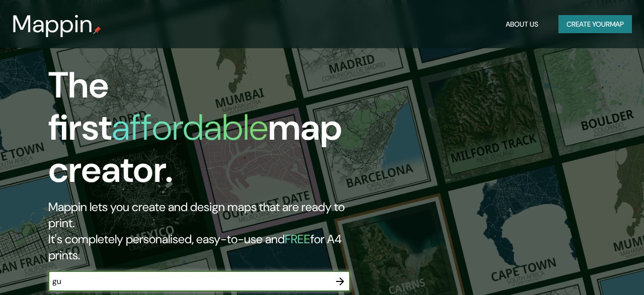 This screenshot has width=644, height=295. What do you see at coordinates (209, 232) in the screenshot?
I see `h2: Mappin lets you create and design maps that are ready to print. It's completely personalised, eas...` at bounding box center [209, 232].